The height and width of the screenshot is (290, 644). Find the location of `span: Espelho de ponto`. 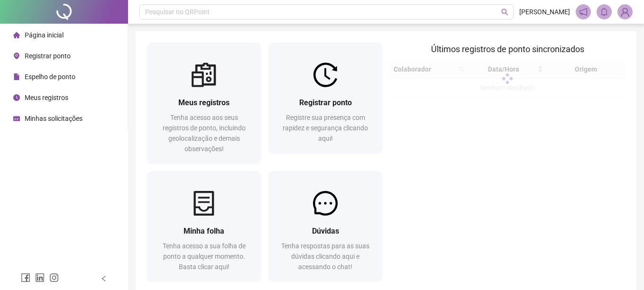

span: Espelho de ponto is located at coordinates (50, 77).